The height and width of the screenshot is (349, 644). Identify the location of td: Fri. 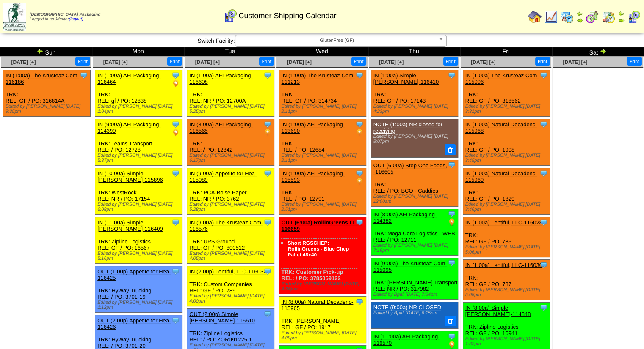
(505, 52).